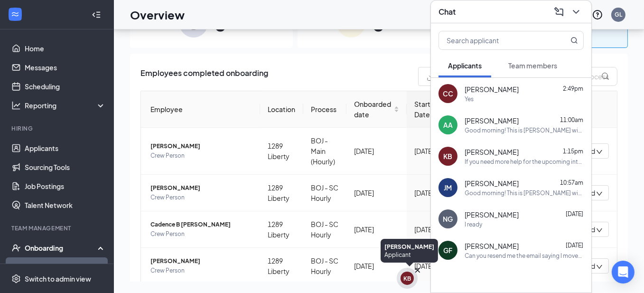 The height and width of the screenshot is (293, 644). What do you see at coordinates (16, 279) in the screenshot?
I see `svg: Settings` at bounding box center [16, 279].